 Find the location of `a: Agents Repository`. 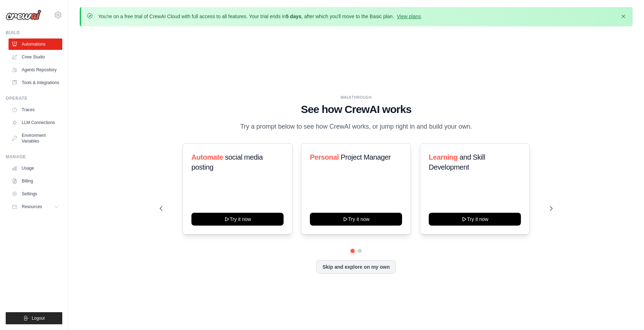

a: Agents Repository is located at coordinates (35, 70).